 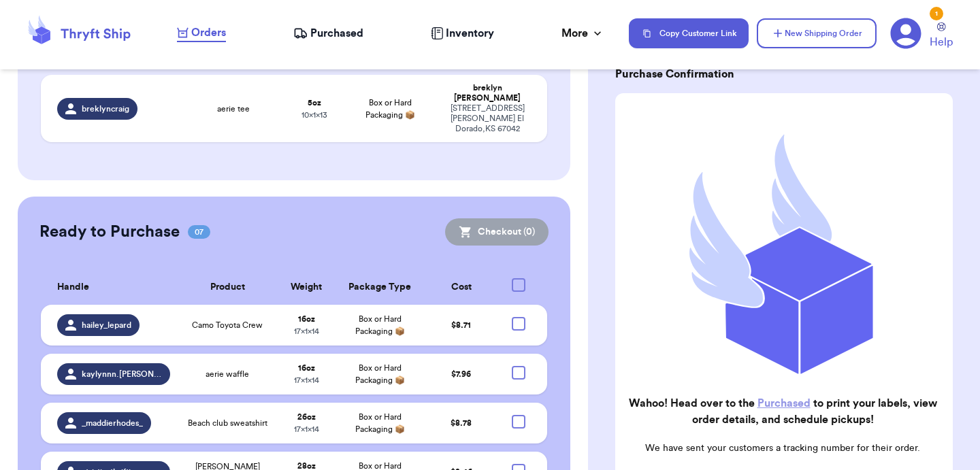 What do you see at coordinates (73, 287) in the screenshot?
I see `span: Handle` at bounding box center [73, 287].